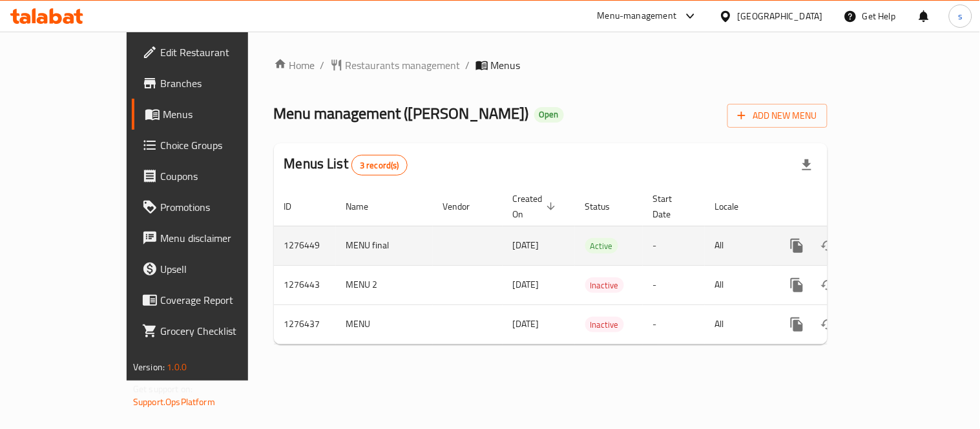 The image size is (980, 429). I want to click on a: Promotions, so click(211, 207).